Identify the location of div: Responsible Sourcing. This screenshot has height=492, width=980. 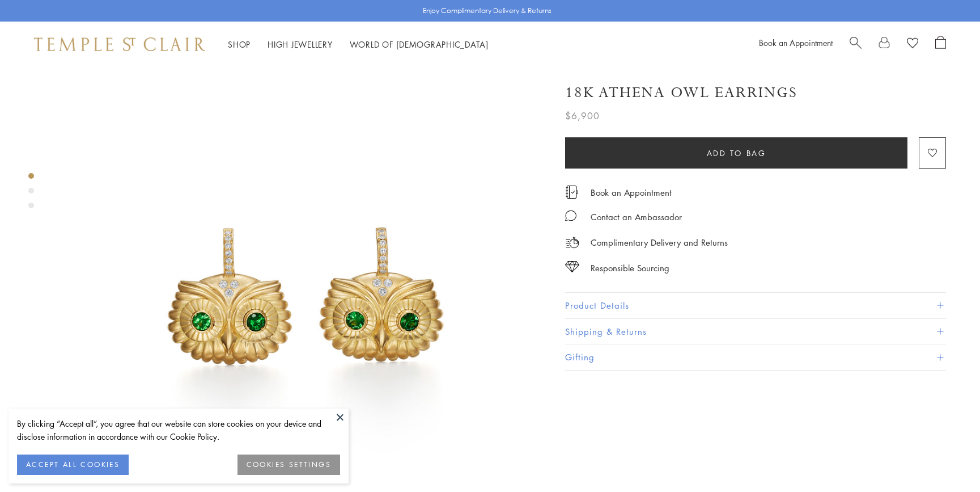
(630, 267).